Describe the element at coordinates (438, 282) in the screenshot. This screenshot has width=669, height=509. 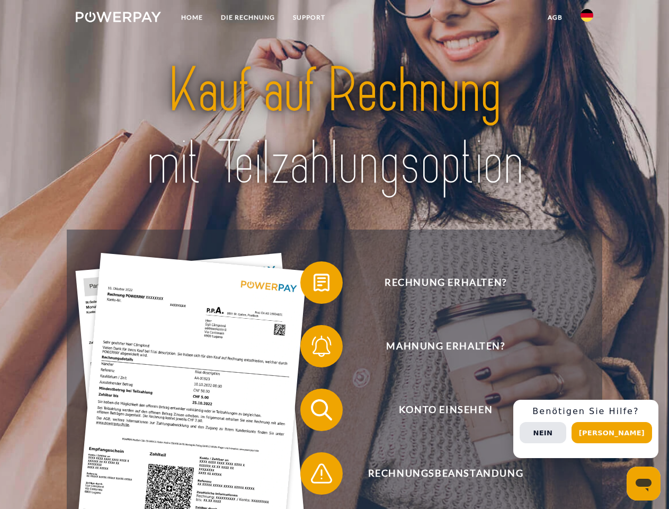
I see `a: Rechnung erhalten?` at that location.